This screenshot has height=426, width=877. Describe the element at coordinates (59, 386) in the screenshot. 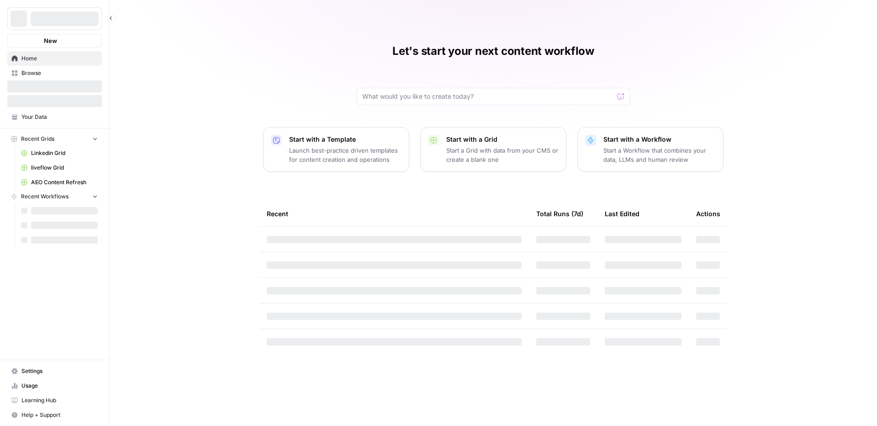

I see `span: Usage` at that location.